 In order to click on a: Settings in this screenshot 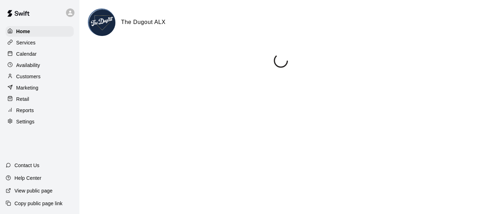, I will do `click(40, 122)`.